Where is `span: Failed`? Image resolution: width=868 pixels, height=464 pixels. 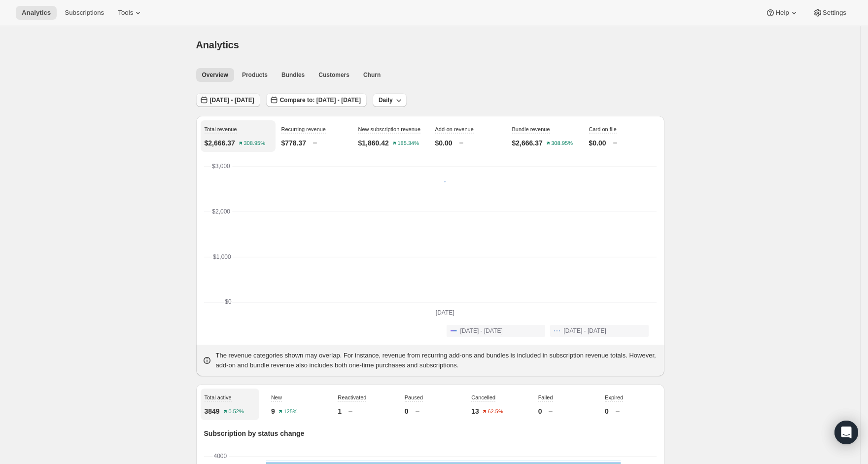 span: Failed is located at coordinates (546, 397).